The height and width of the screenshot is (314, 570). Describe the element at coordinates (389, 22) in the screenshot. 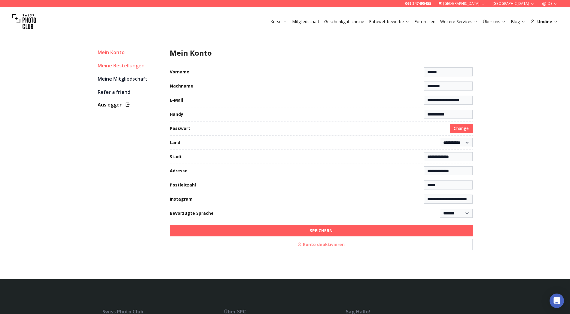

I see `a: Fotowettbewerbe` at that location.